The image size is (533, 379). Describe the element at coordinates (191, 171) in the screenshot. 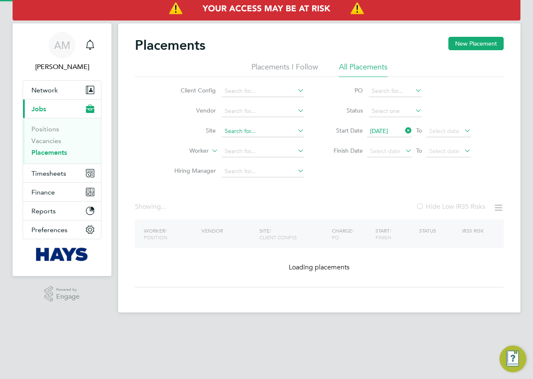

I see `label: Hiring Manager` at that location.